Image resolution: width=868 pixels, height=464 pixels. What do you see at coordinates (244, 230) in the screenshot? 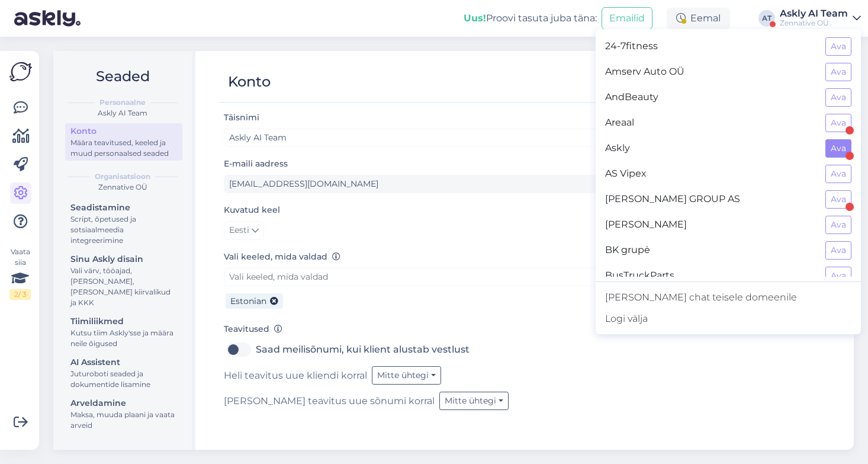
I see `a: Eesti` at bounding box center [244, 230].